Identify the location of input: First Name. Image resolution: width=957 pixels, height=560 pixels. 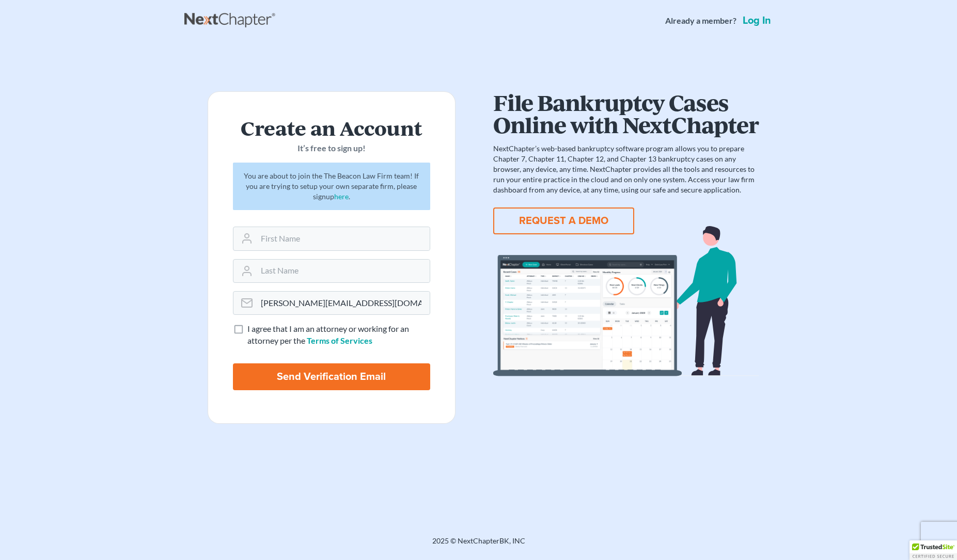
(343, 238).